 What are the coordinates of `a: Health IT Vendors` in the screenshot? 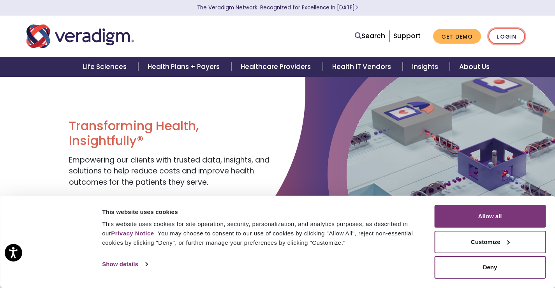 It's located at (363, 67).